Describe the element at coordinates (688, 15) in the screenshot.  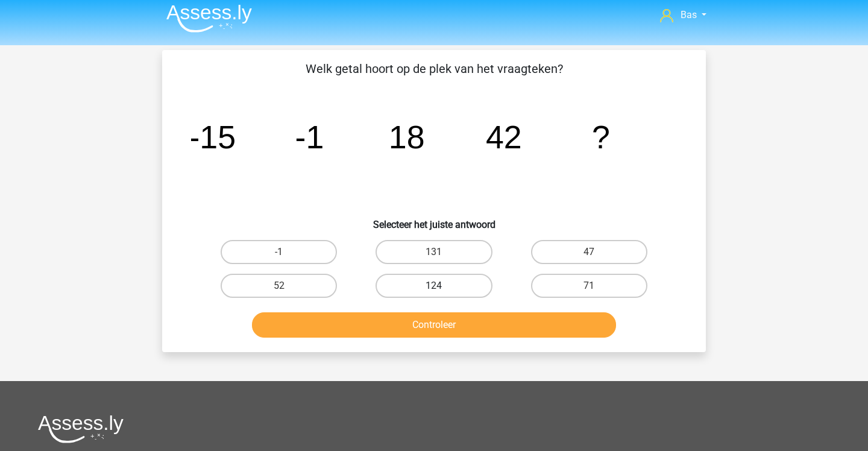
I see `span: Bas` at that location.